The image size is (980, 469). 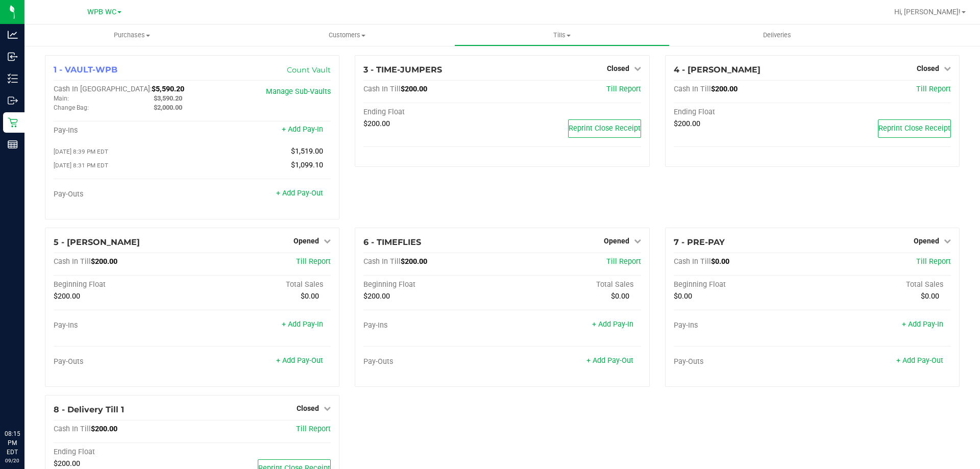 What do you see at coordinates (777, 35) in the screenshot?
I see `span: Deliveries` at bounding box center [777, 35].